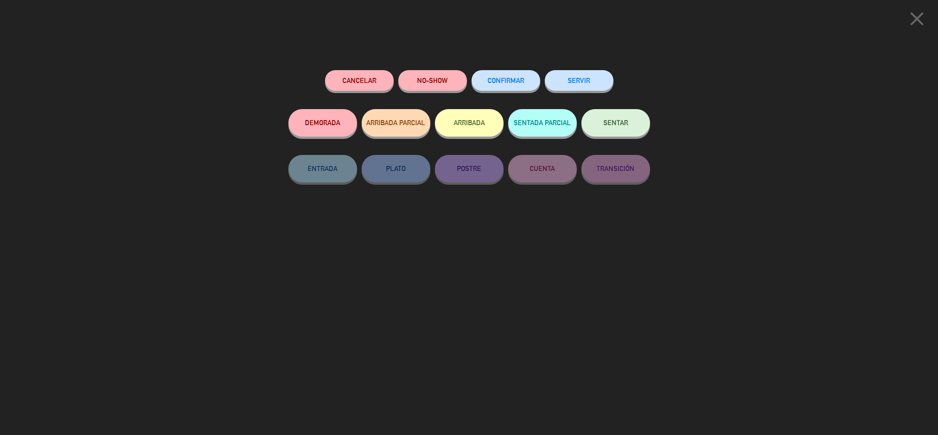 Image resolution: width=938 pixels, height=435 pixels. I want to click on button: Cancelar, so click(359, 80).